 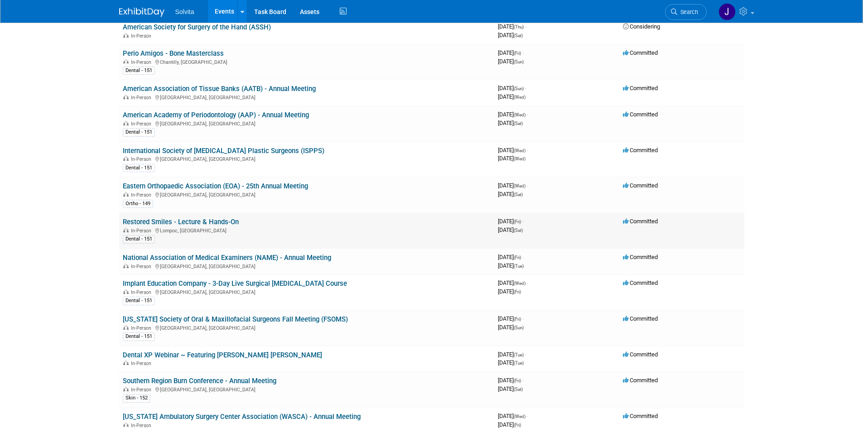 What do you see at coordinates (216, 115) in the screenshot?
I see `a: American Academy of Periodontology (AAP) - Annual Meeting` at bounding box center [216, 115].